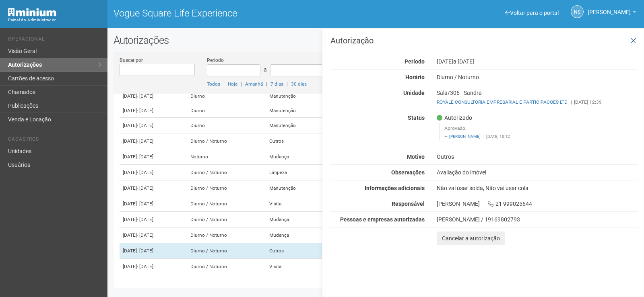 This screenshot has width=644, height=297. I want to click on li: Cadastros, so click(55, 141).